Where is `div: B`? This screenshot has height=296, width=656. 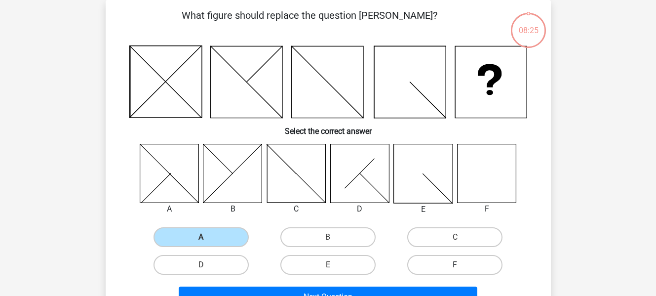 div: B is located at coordinates (232, 209).